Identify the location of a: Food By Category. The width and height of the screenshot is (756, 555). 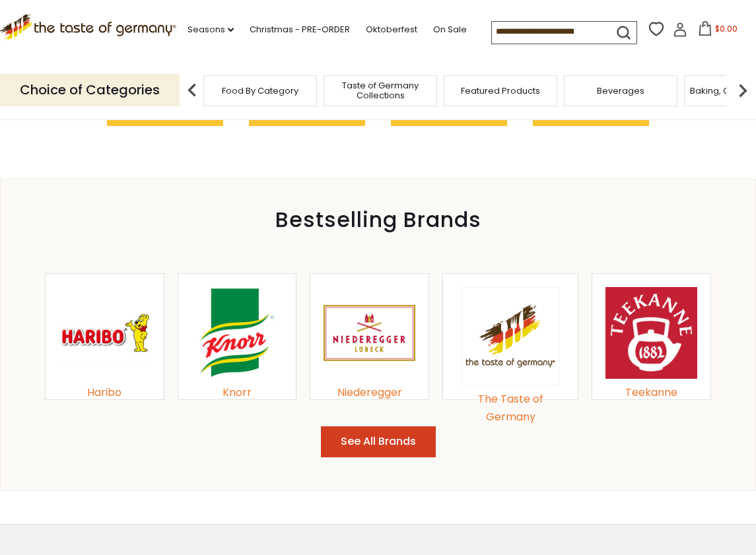
(261, 90).